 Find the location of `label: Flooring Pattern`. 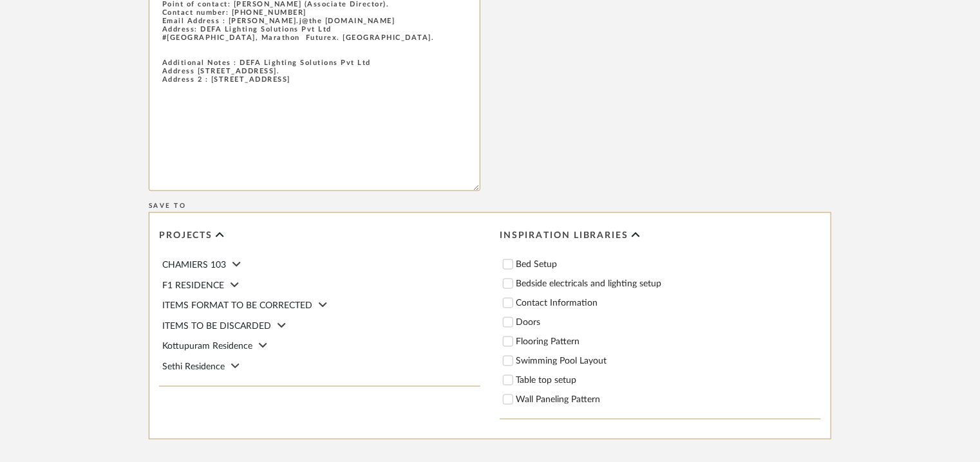

label: Flooring Pattern is located at coordinates (668, 342).